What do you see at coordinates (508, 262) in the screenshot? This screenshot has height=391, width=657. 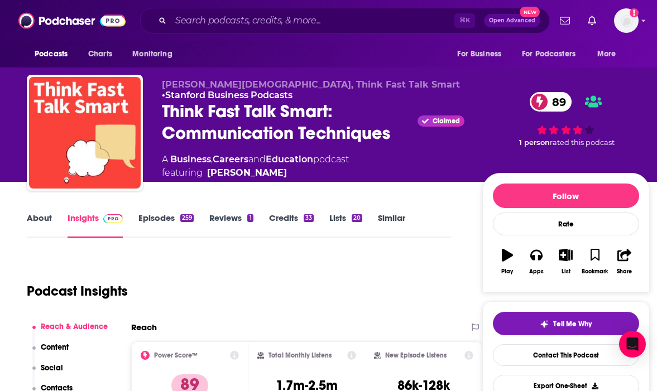 I see `button: Play` at bounding box center [508, 262].